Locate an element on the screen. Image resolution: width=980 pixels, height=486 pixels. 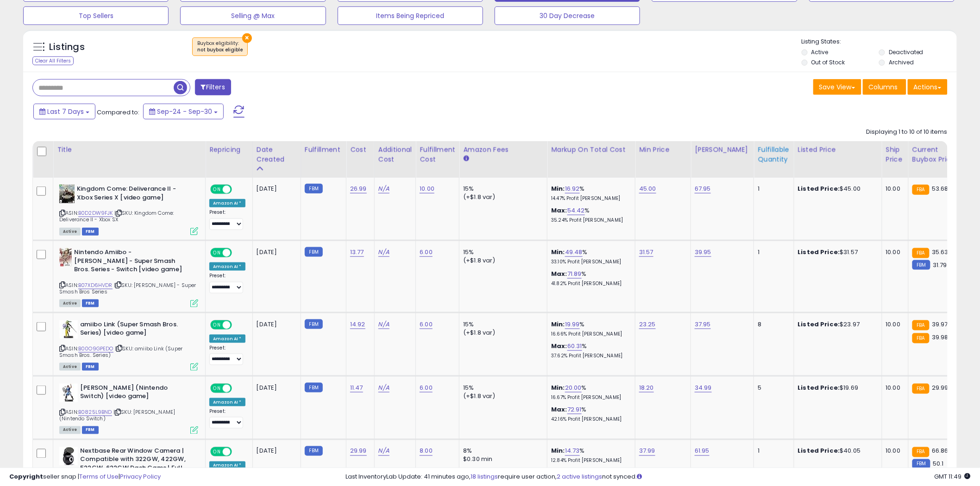
div: $45.00 is located at coordinates (836, 189).